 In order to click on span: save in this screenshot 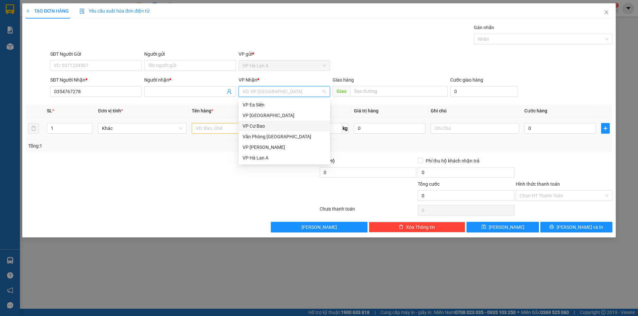, I will do `click(483, 227)`.